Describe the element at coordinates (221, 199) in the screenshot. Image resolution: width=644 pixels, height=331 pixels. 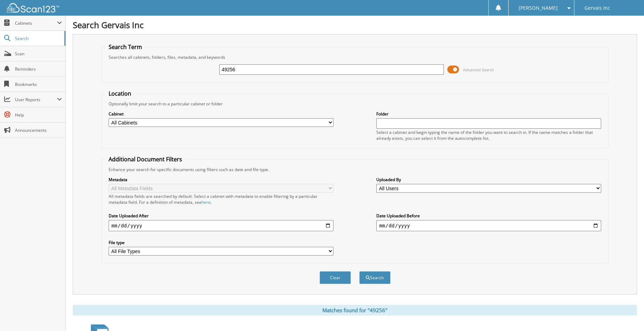
I see `div: All metadata fields are searched by default. Select a cabinet with metadata to enable filtering b...` at that location.